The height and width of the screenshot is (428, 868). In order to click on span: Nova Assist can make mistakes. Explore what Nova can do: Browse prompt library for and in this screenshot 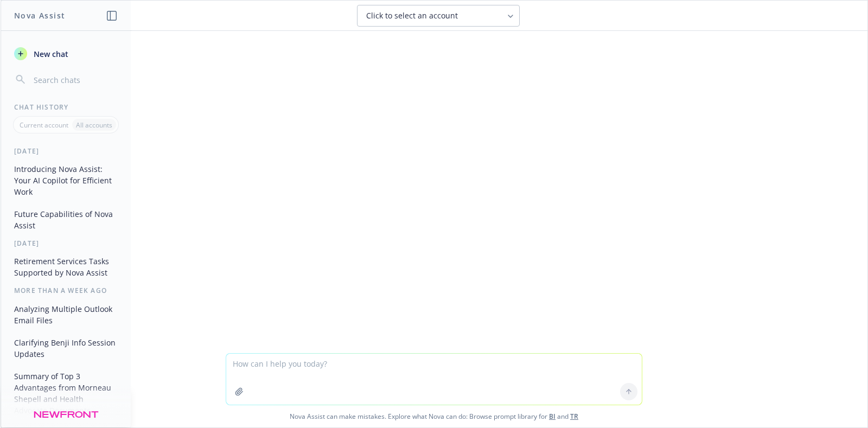, I will do `click(434, 417)`.